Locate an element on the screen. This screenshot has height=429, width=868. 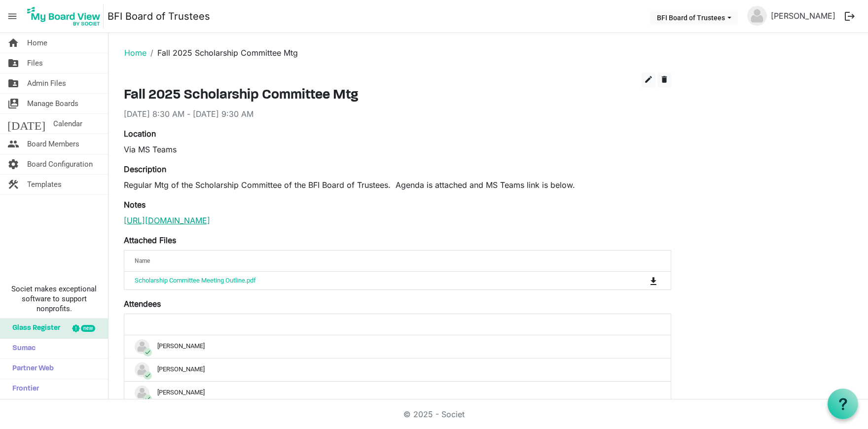
span: Board Members is located at coordinates (54, 144).